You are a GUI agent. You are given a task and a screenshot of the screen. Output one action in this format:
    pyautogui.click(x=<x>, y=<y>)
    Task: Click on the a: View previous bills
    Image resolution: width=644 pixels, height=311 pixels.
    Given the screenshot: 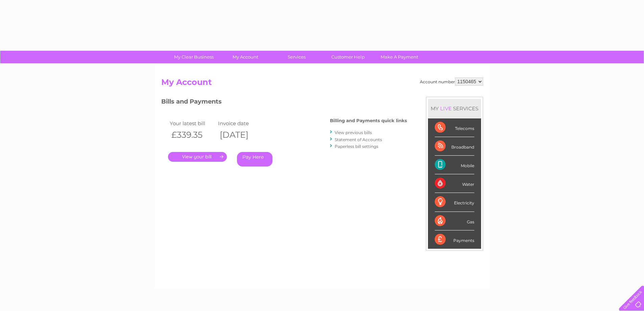 What is the action you would take?
    pyautogui.click(x=353, y=132)
    